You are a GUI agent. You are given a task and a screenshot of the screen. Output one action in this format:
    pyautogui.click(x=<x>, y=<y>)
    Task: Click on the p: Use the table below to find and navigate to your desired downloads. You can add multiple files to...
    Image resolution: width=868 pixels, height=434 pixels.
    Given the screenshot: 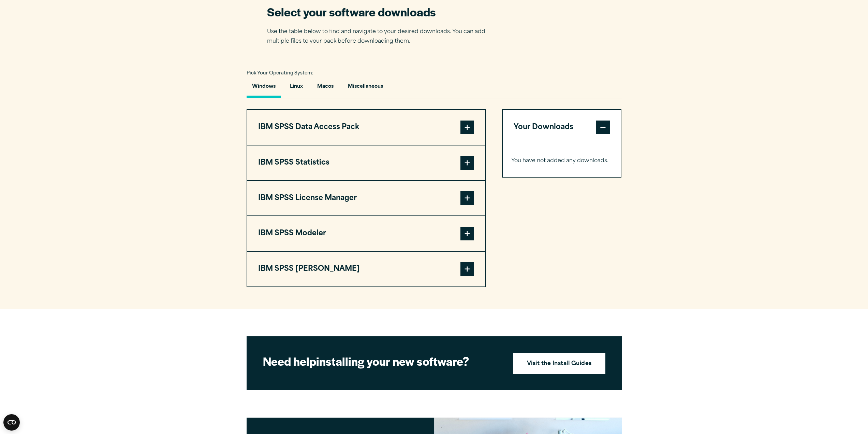 What is the action you would take?
    pyautogui.click(x=381, y=37)
    